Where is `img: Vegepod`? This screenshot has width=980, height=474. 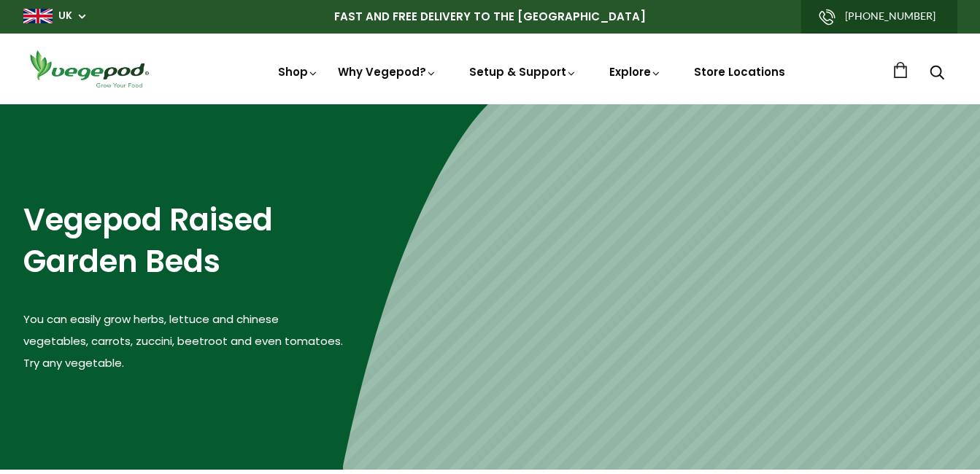 img: Vegepod is located at coordinates (89, 68).